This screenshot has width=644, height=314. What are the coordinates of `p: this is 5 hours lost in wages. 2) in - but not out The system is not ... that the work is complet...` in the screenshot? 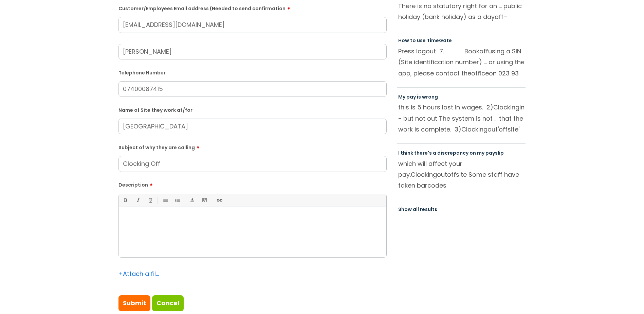 It's located at (462, 118).